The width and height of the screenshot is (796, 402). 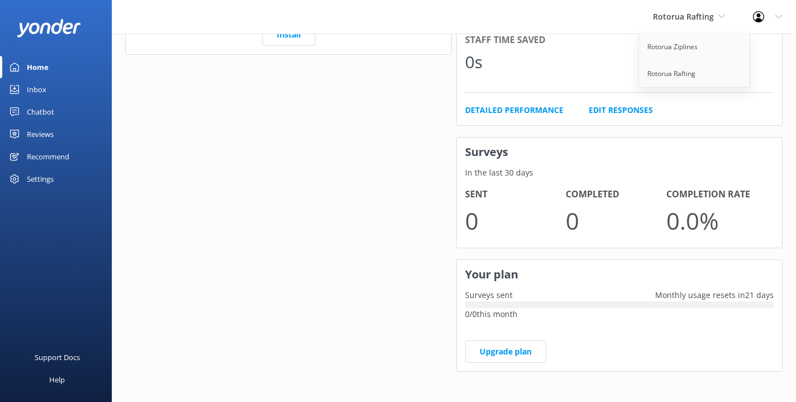 I want to click on h4: Sent, so click(x=515, y=195).